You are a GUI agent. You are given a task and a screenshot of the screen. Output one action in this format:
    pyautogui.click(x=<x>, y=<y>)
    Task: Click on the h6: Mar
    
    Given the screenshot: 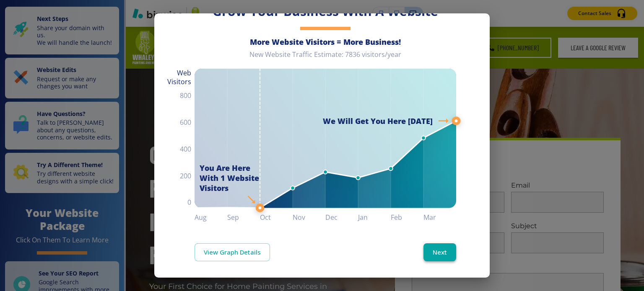 What is the action you would take?
    pyautogui.click(x=440, y=217)
    